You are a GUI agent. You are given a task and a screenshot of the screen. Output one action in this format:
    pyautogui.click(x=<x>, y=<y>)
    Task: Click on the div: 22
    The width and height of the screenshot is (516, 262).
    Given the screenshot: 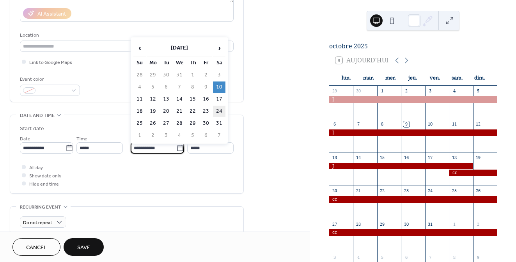 What is the action you would take?
    pyautogui.click(x=382, y=191)
    